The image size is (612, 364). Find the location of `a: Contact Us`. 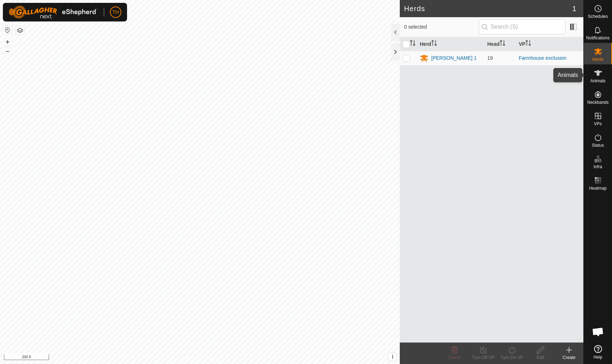

a: Contact Us is located at coordinates (217, 357).